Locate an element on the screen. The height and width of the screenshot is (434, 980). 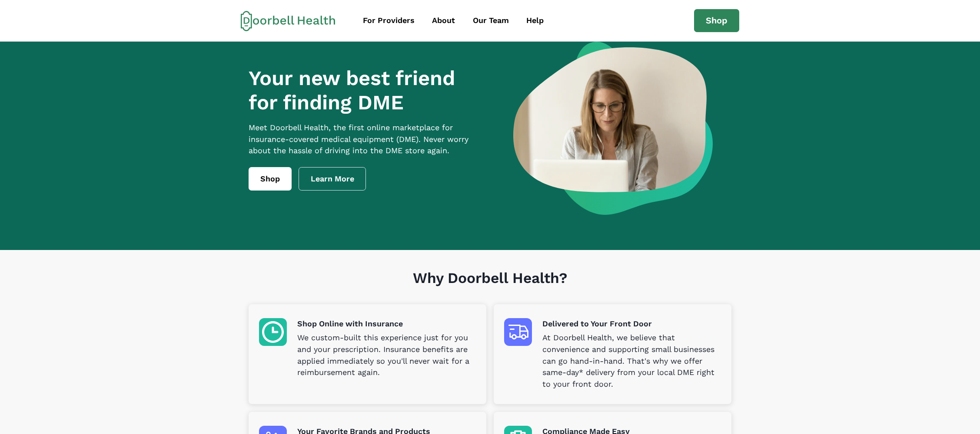
p: Meet Doorbell Health, the first online marketplace for insurance-covered medical equipment (DME).... is located at coordinates (367, 139).